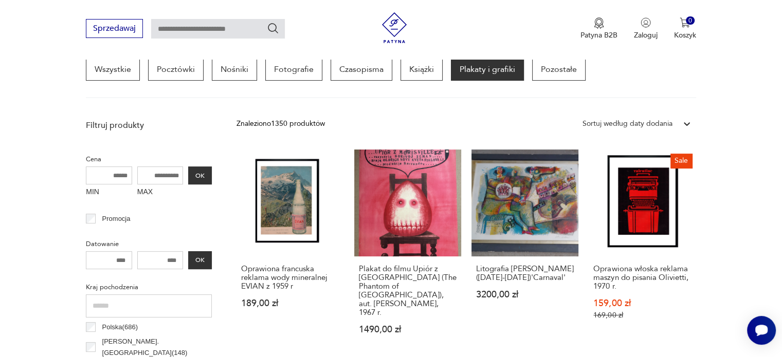 The width and height of the screenshot is (782, 357). I want to click on a: Ikona medaluPatyna B2B, so click(599, 29).